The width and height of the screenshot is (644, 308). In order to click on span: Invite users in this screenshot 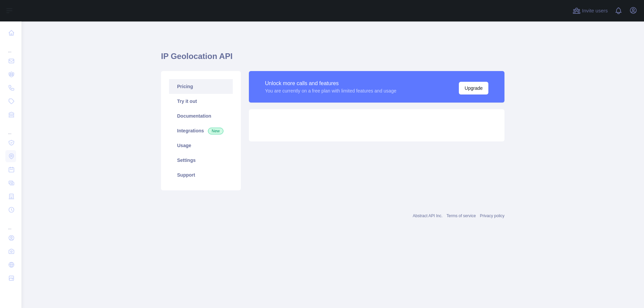, I will do `click(595, 11)`.